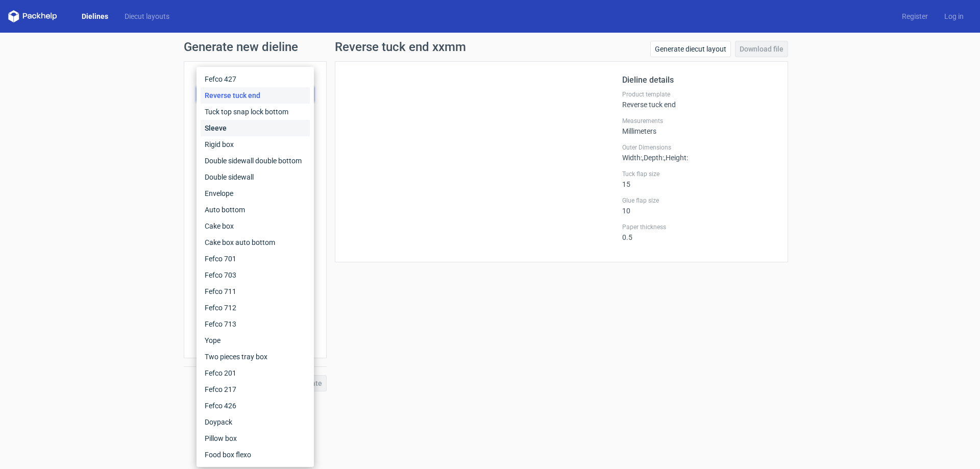 Image resolution: width=980 pixels, height=469 pixels. What do you see at coordinates (676, 158) in the screenshot?
I see `span: , Height :` at bounding box center [676, 158].